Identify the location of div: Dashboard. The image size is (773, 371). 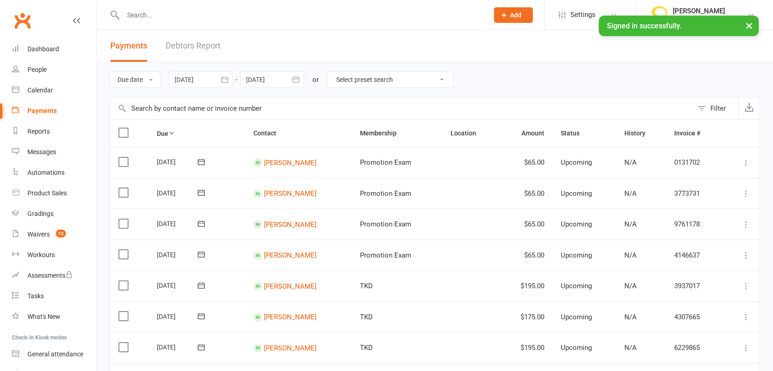
(43, 49).